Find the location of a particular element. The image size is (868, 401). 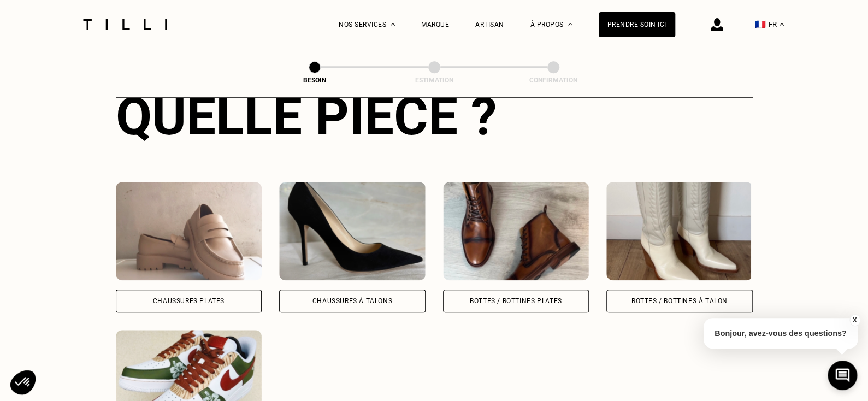

div: Estimation is located at coordinates (435, 80).